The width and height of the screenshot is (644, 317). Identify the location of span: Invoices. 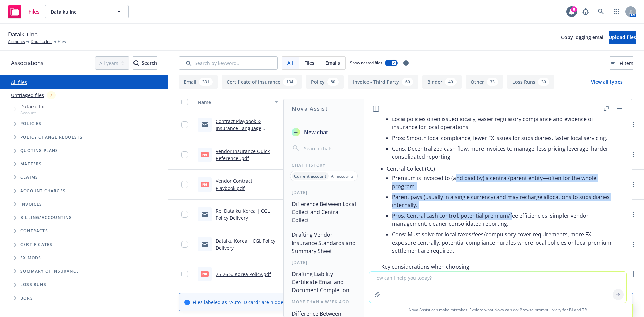
(31, 204).